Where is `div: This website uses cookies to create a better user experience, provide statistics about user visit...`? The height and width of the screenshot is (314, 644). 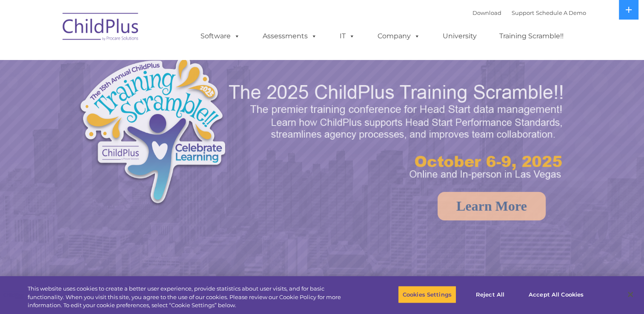 div: This website uses cookies to create a better user experience, provide statistics about user visit... is located at coordinates (191, 297).